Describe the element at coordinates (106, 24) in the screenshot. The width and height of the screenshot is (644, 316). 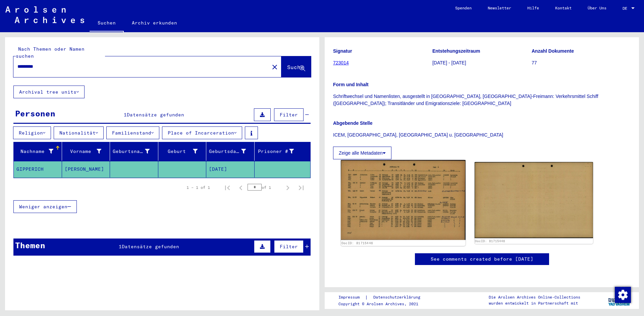
I see `a: Suchen` at that location.